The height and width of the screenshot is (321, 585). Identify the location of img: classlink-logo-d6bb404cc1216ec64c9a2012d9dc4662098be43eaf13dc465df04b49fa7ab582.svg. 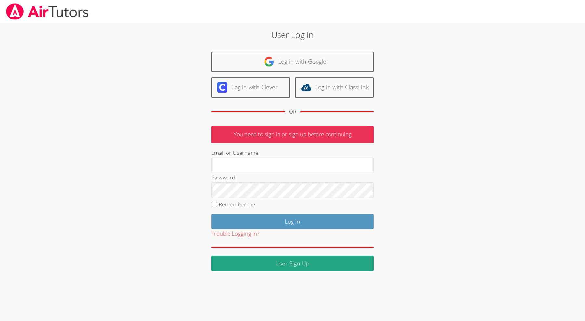
(306, 87).